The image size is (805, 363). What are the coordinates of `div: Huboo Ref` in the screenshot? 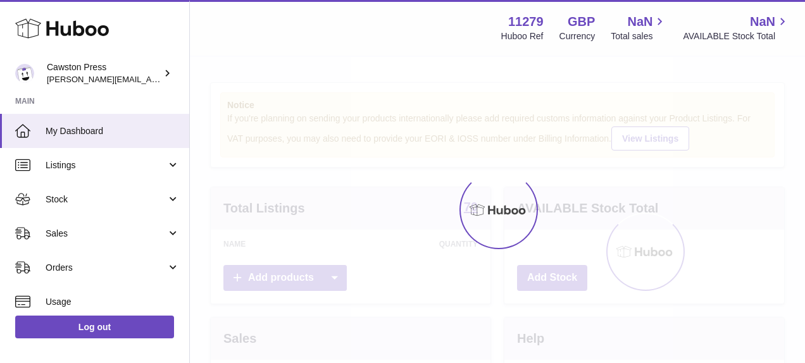 It's located at (522, 36).